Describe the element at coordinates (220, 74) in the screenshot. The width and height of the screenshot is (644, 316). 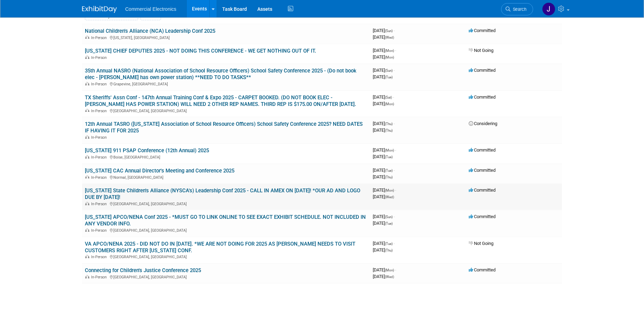
I see `a: 35th Annual NASRO (National Association of School Resource Officers) School Safety Conference 202...` at that location.